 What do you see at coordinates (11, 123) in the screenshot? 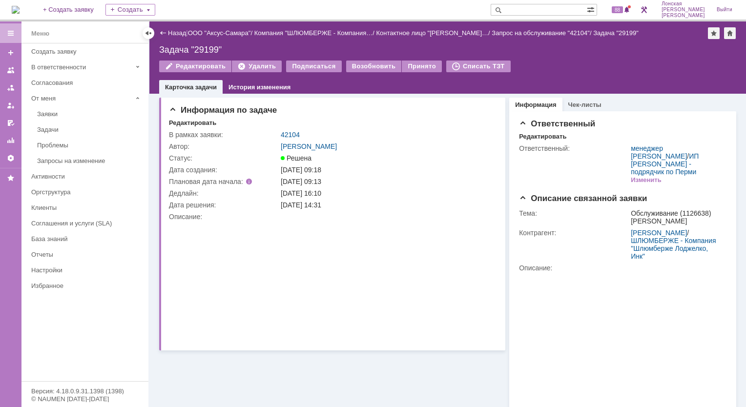
I see `a: Мои согласования` at bounding box center [11, 123].